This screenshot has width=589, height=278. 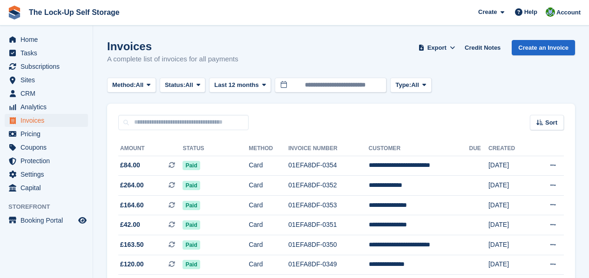 What do you see at coordinates (543, 47) in the screenshot?
I see `a: Create an Invoice` at bounding box center [543, 47].